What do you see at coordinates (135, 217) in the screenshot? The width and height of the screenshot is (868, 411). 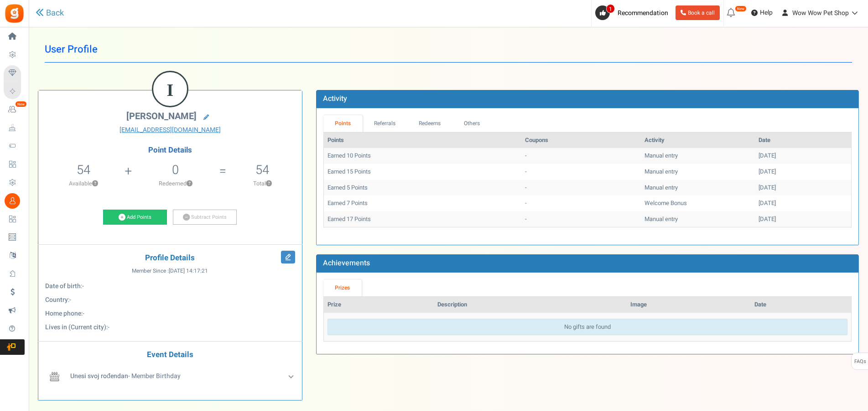 I see `a: Add Points` at bounding box center [135, 217].